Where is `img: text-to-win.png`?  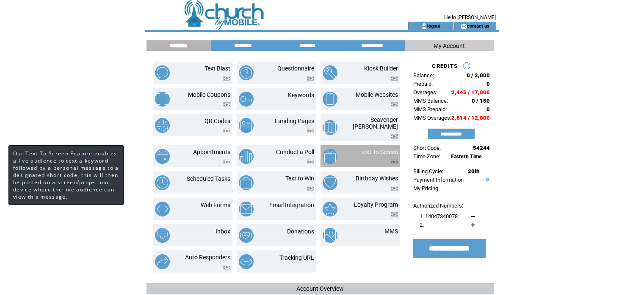 img: text-to-win.png is located at coordinates (246, 183).